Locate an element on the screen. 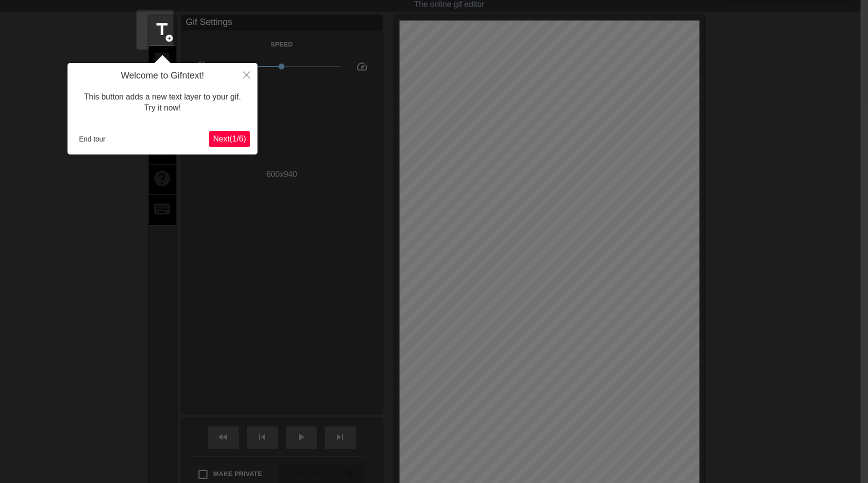 Image resolution: width=868 pixels, height=483 pixels. button: Close is located at coordinates (247, 74).